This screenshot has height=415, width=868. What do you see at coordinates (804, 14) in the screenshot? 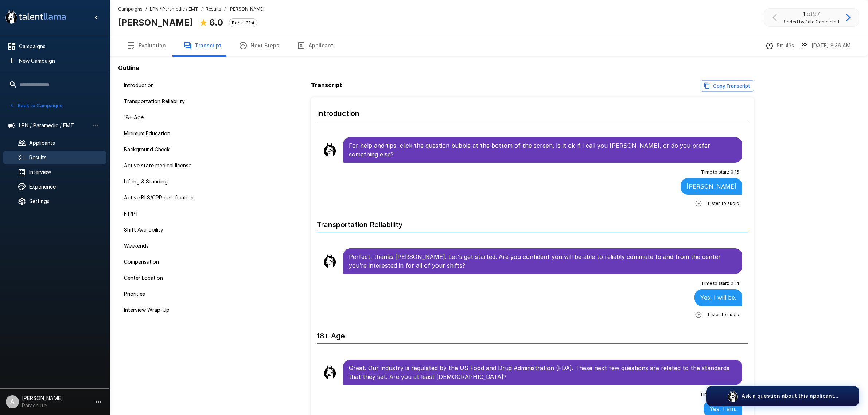
I see `b: 1` at bounding box center [804, 14].